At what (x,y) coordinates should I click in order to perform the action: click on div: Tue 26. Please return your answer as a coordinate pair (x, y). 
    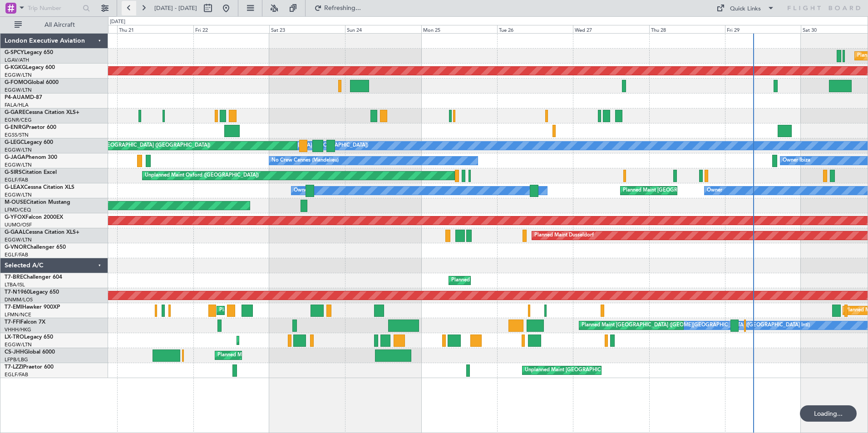
    Looking at the image, I should click on (535, 29).